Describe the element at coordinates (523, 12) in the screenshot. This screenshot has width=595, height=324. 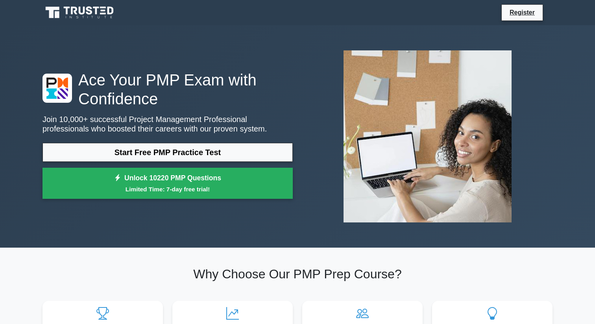
I see `a: Register` at that location.